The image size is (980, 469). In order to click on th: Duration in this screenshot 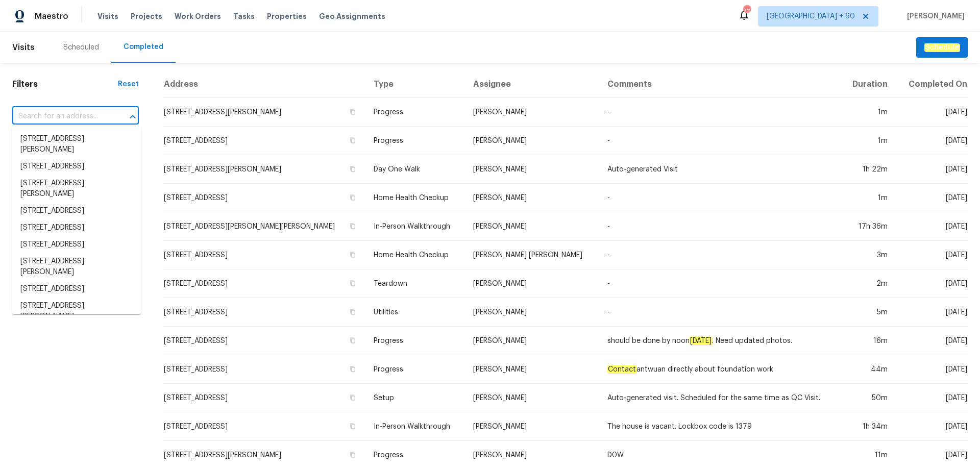, I will do `click(868, 84)`.